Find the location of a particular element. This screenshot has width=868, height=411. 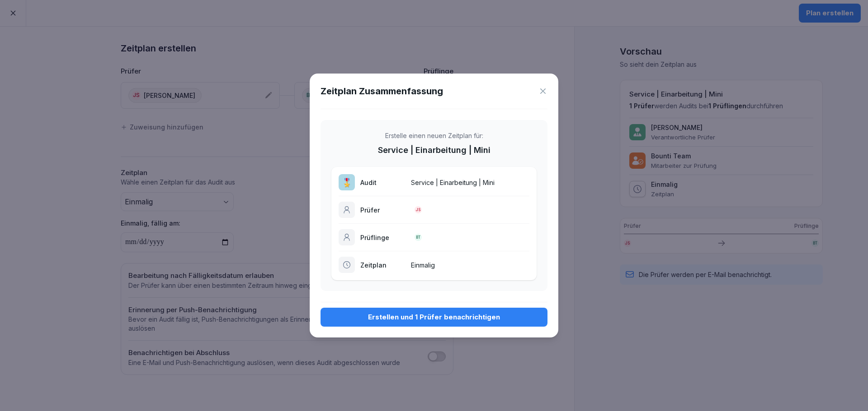

button: Erstellen und 1 Prüfer benachrichtigen is located at coordinates (434, 317).